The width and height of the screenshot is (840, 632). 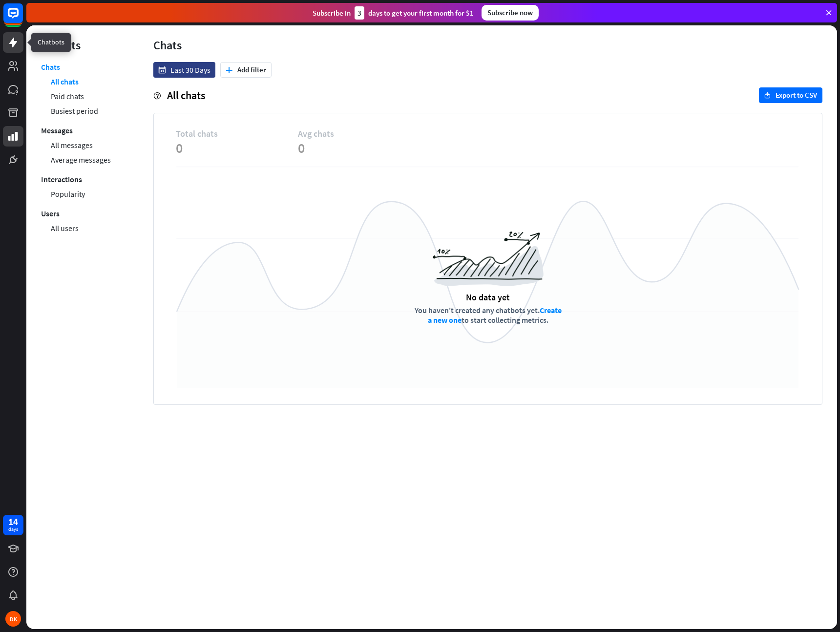 I want to click on div: DK, so click(x=14, y=618).